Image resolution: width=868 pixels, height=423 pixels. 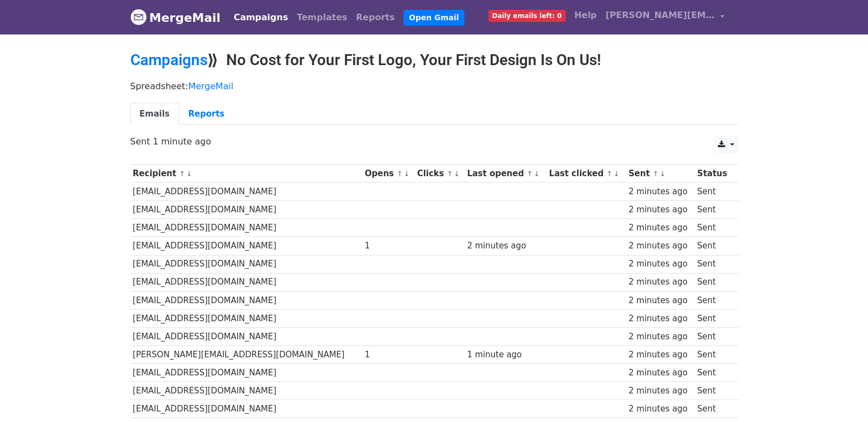 What do you see at coordinates (586, 174) in the screenshot?
I see `th: Last clicked` at bounding box center [586, 174].